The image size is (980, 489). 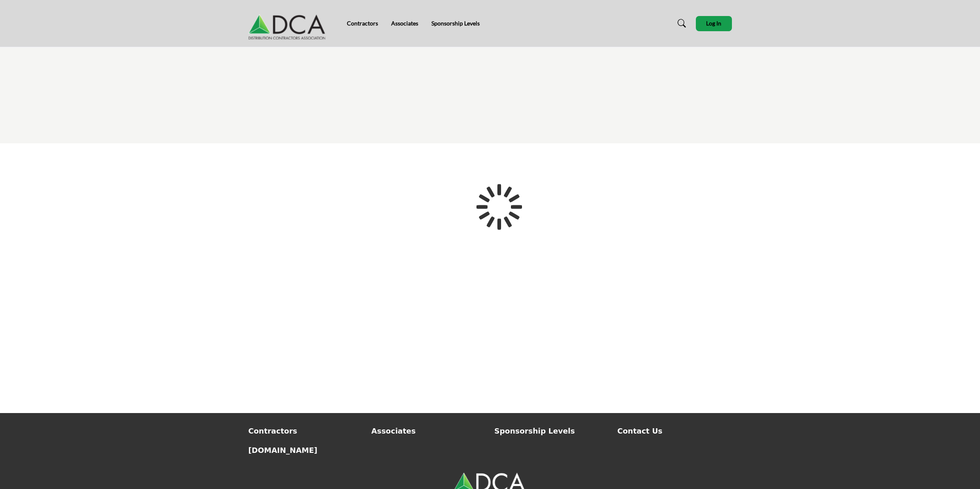 I want to click on a: Contact Us, so click(x=674, y=431).